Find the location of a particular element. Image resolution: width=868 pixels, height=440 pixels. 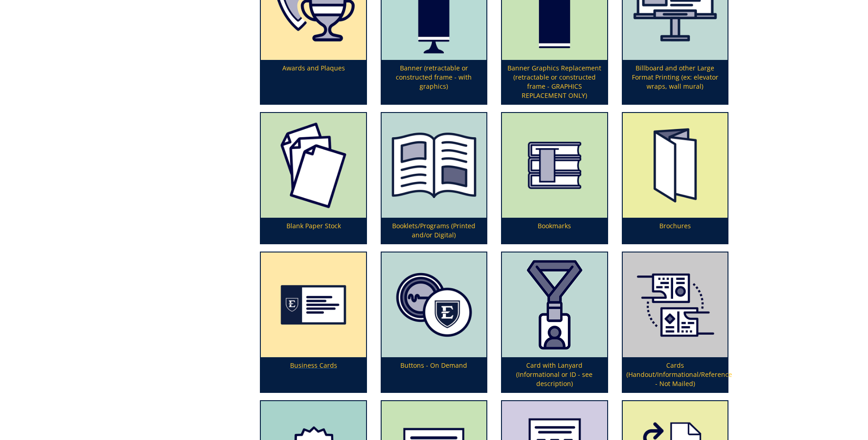

a: Card with Lanyard (Informational or ID - see description) is located at coordinates (555, 322).